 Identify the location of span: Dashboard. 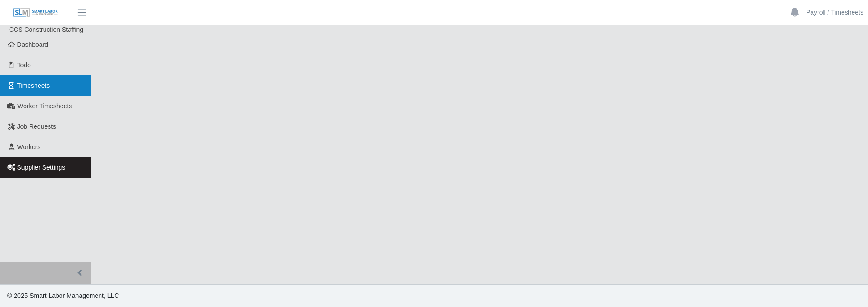
(33, 45).